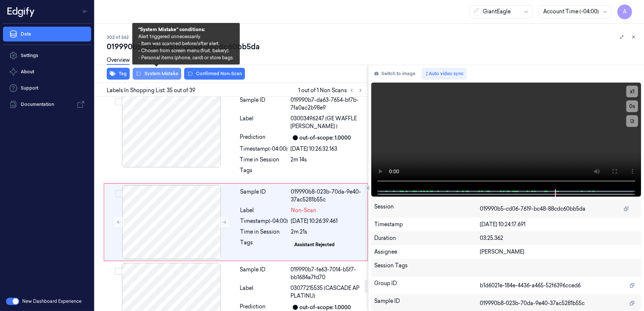 The width and height of the screenshot is (644, 311). I want to click on div: 019990b5-cd06-7619-bc48-88cdc60bb5da, so click(373, 47).